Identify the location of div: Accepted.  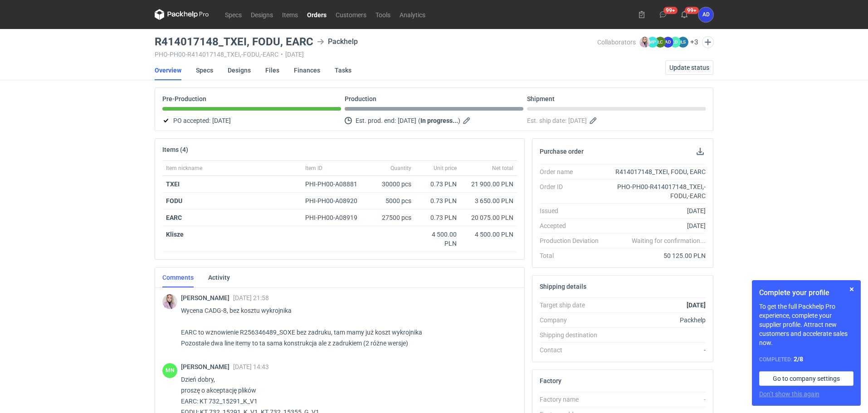
(573, 226).